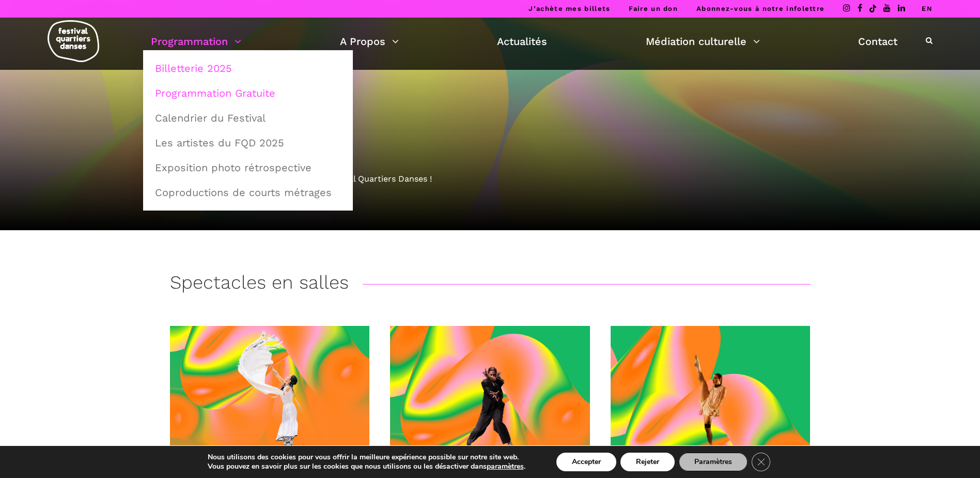 The height and width of the screenshot is (478, 980). What do you see at coordinates (248, 168) in the screenshot?
I see `a: Exposition photo rétrospective` at bounding box center [248, 168].